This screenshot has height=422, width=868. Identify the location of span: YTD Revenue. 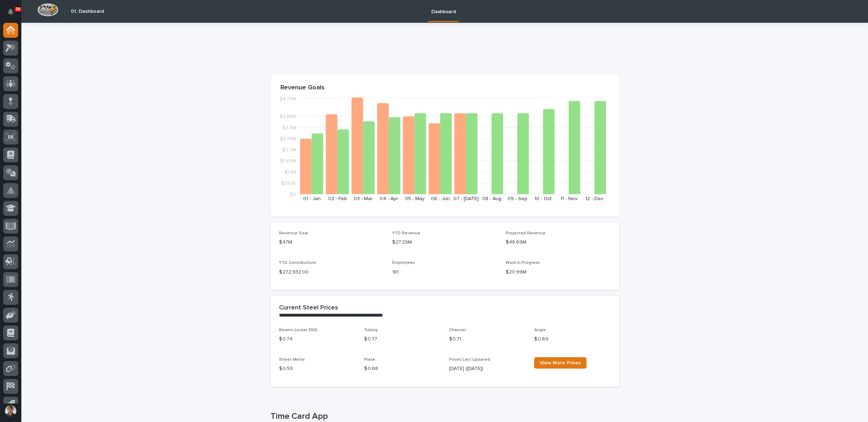
(406, 234).